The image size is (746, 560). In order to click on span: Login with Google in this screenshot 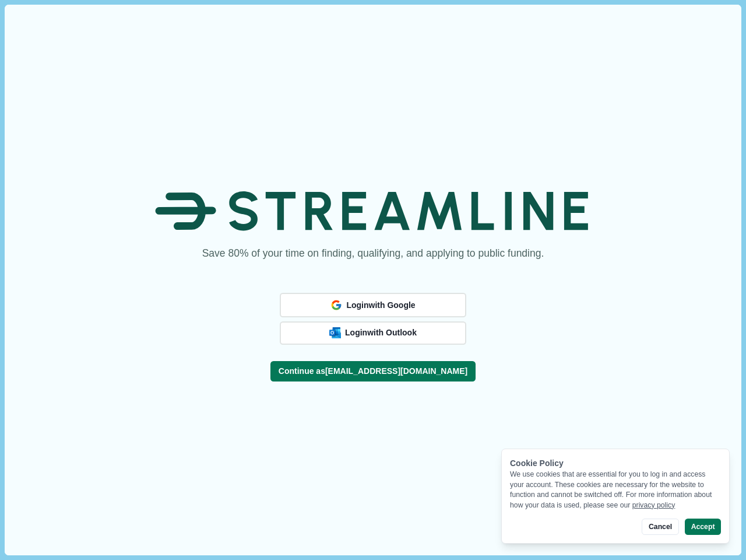, I will do `click(381, 305)`.